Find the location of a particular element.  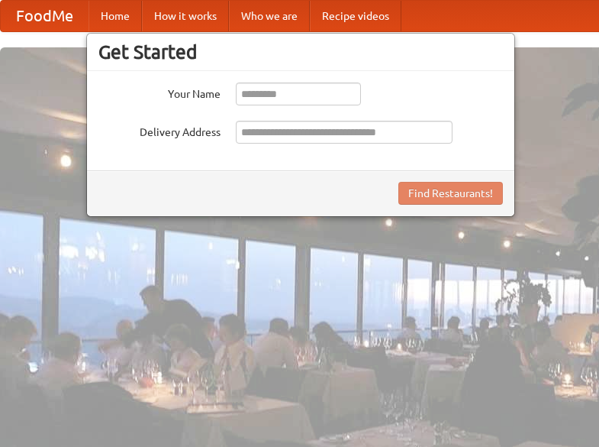

a: How it works is located at coordinates (186, 16).